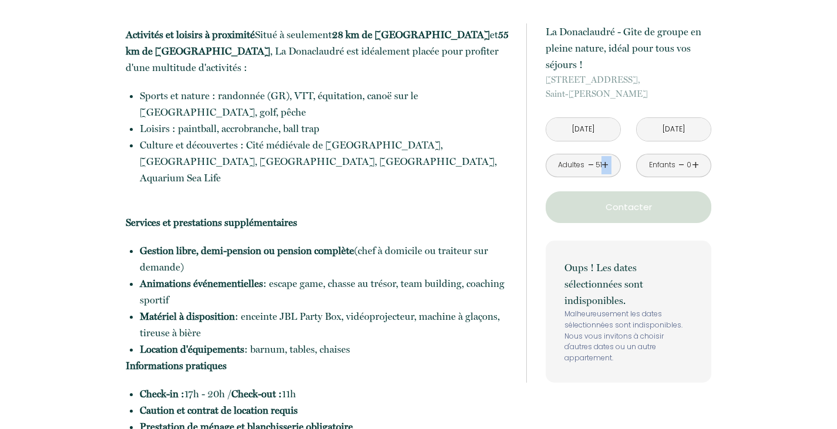 Image resolution: width=837 pixels, height=429 pixels. I want to click on strong: Matériel à disposition, so click(187, 317).